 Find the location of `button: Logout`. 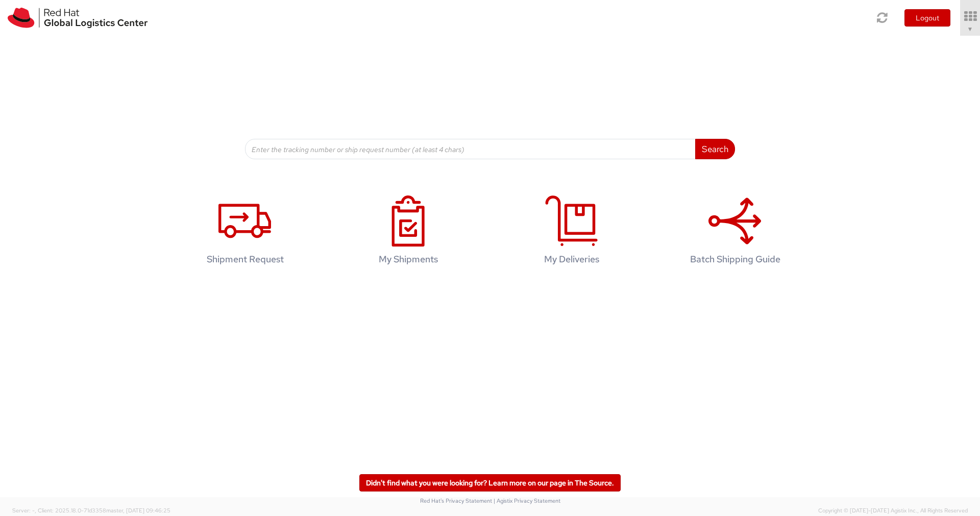

button: Logout is located at coordinates (927, 18).